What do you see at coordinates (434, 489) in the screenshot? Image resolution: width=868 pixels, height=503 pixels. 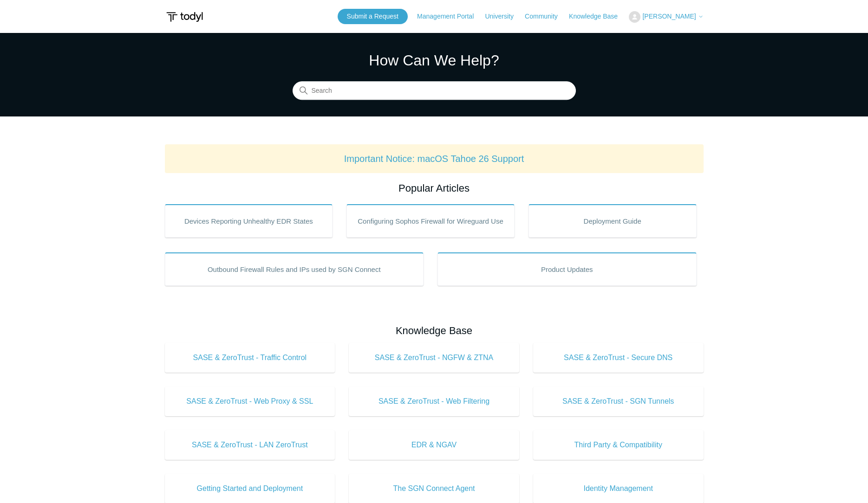 I see `span: The SGN Connect Agent` at bounding box center [434, 489].